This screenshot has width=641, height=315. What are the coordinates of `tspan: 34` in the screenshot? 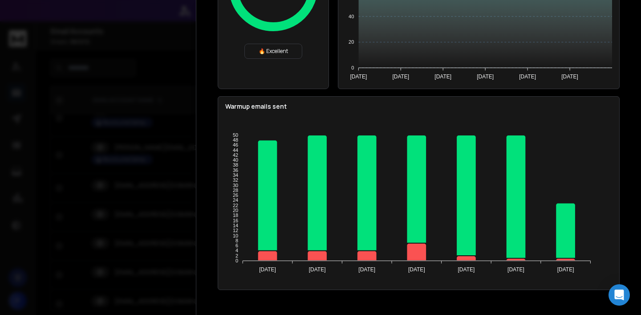 It's located at (236, 175).